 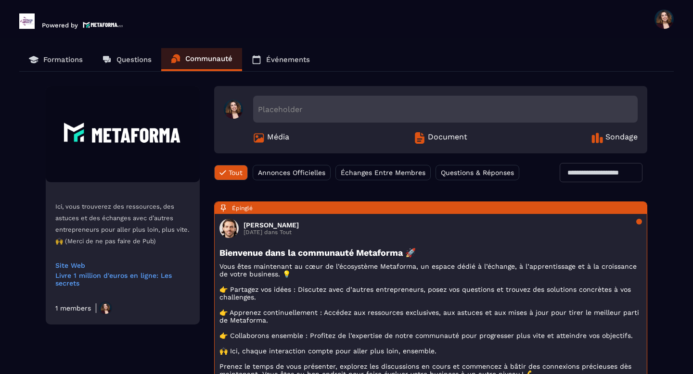 I want to click on img: https://production-metaforma-bucket.s3.fr-par.scw.cloud/production-metaforma-bucket/users/July202..., so click(x=105, y=308).